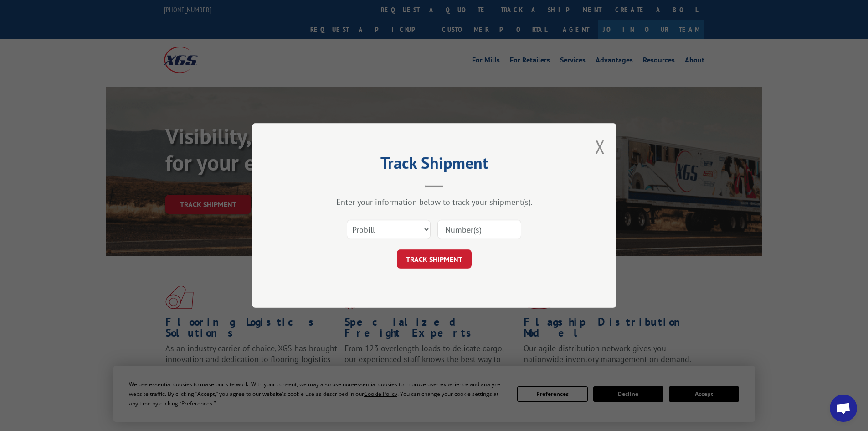 Image resolution: width=868 pixels, height=431 pixels. What do you see at coordinates (434, 165) in the screenshot?
I see `h2: Track Shipment` at bounding box center [434, 165].